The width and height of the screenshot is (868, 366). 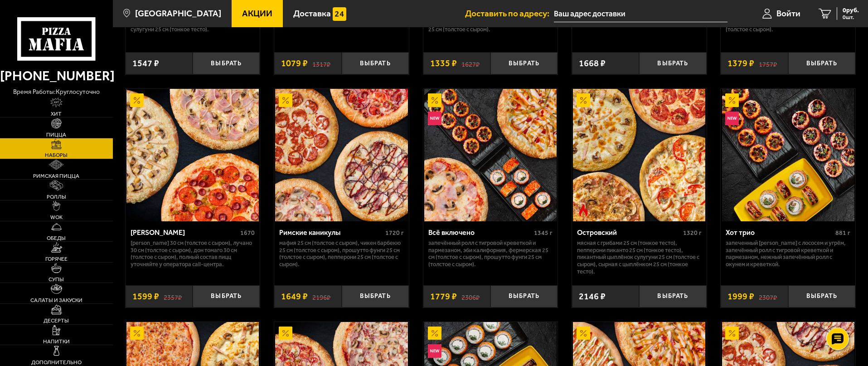 I want to click on a: АкционныйОстрое блюдоОстровский, so click(x=640, y=155).